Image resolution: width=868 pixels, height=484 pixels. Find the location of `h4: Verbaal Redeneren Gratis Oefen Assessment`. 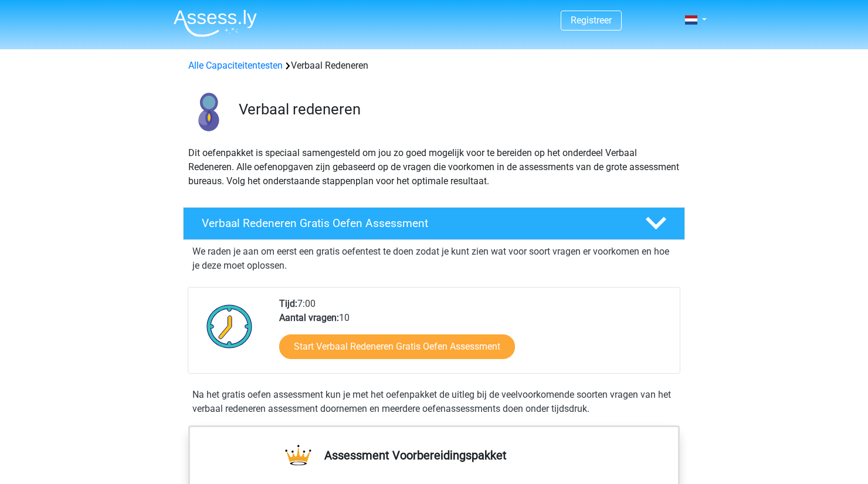

h4: Verbaal Redeneren Gratis Oefen Assessment is located at coordinates (414, 223).